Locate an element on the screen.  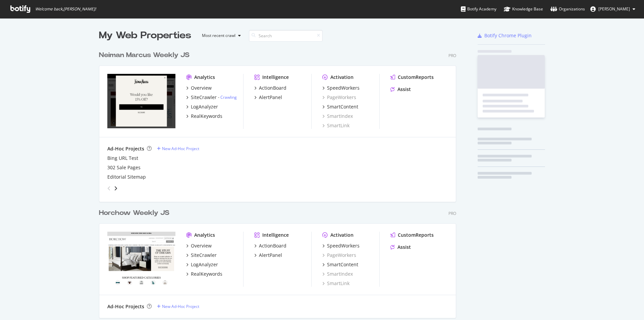
div: My Web Properties is located at coordinates (145, 36).